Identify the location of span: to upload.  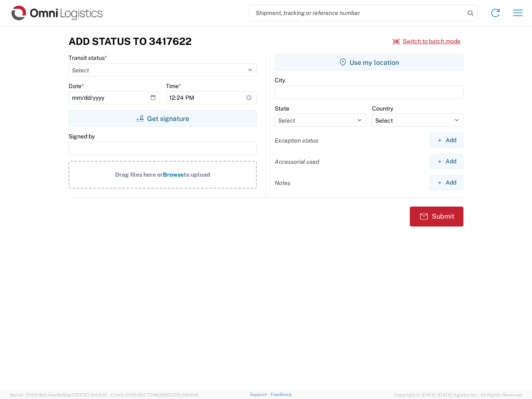
(197, 175).